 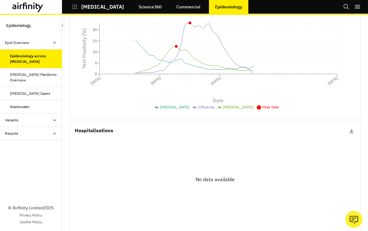 What do you see at coordinates (95, 29) in the screenshot?
I see `tspan: 20` at bounding box center [95, 29].